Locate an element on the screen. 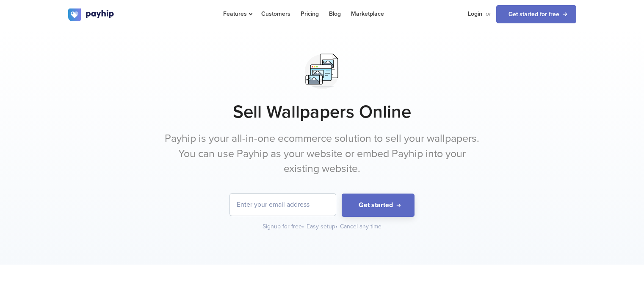 Image resolution: width=644 pixels, height=295 pixels. img: svg+xml;utf8,%3Csvg%20viewBox%3D%220%200%20100%20100%22%20xmlns%3D%22http%3A%2F%2Fwww.w3.org%2F20... is located at coordinates (322, 71).